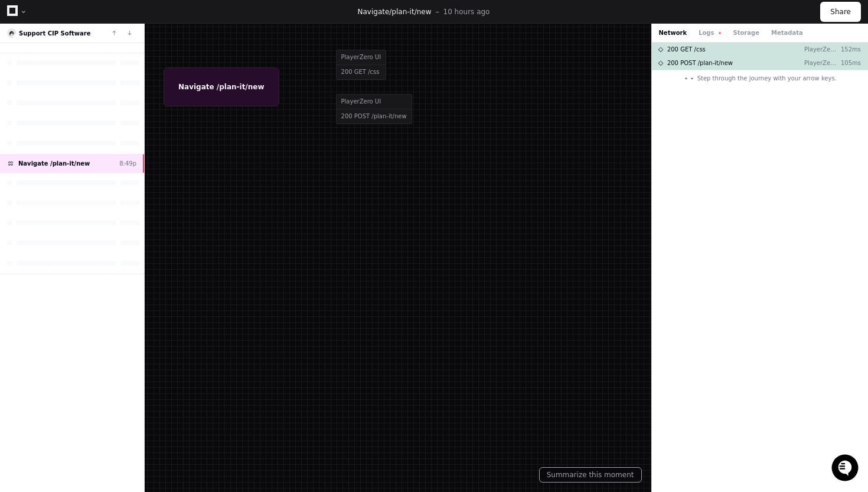 This screenshot has height=492, width=868. I want to click on span: Navigate, so click(374, 12).